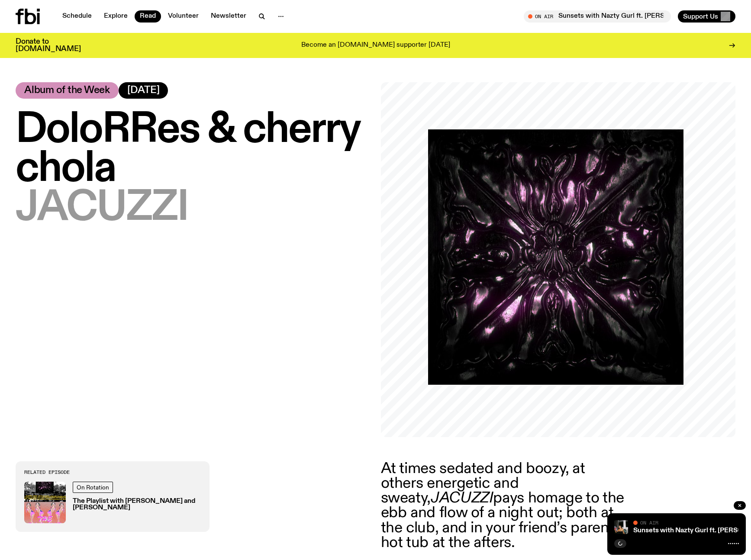 The height and width of the screenshot is (560, 751). I want to click on span: Support Us, so click(700, 16).